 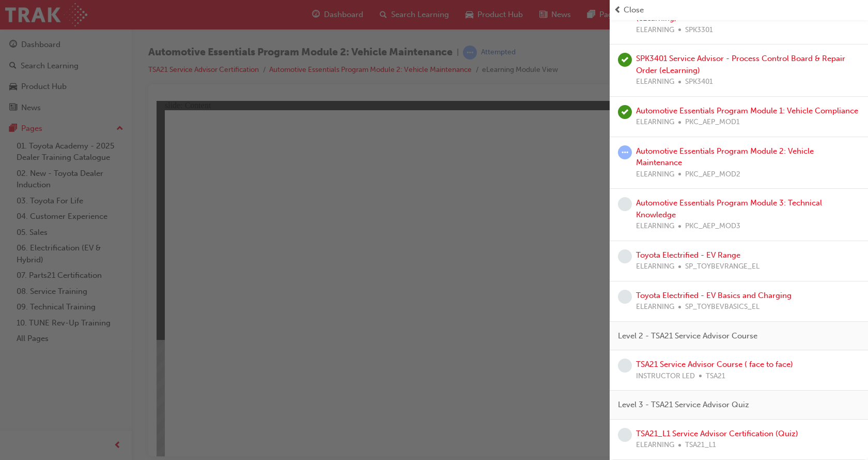 What do you see at coordinates (684, 404) in the screenshot?
I see `span: Level 3 - TSA21 Service Advisor Quiz` at bounding box center [684, 404].